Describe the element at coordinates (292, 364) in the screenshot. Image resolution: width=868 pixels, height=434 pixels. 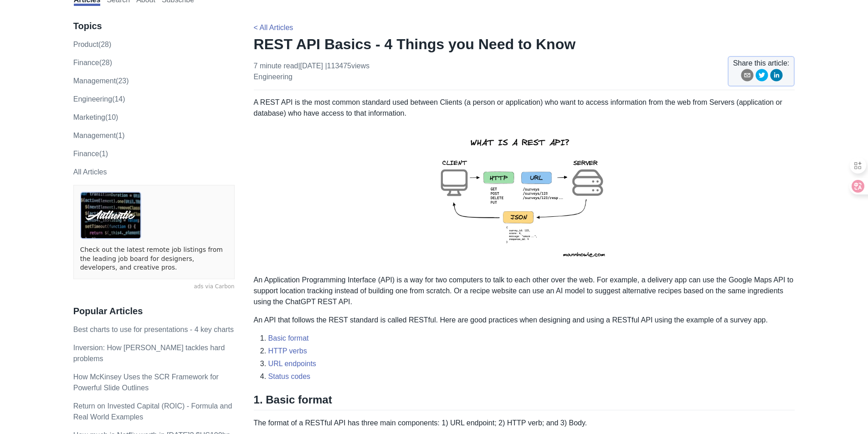
I see `a: URL endpoints` at that location.